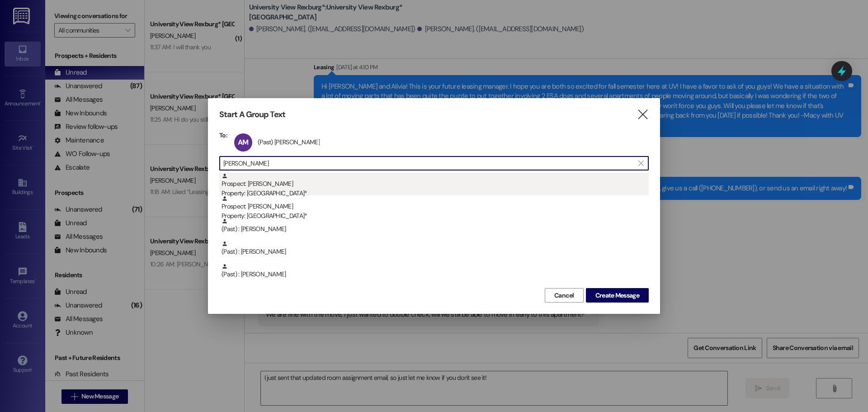 The image size is (868, 412). I want to click on button: Clear text, so click(641, 163).